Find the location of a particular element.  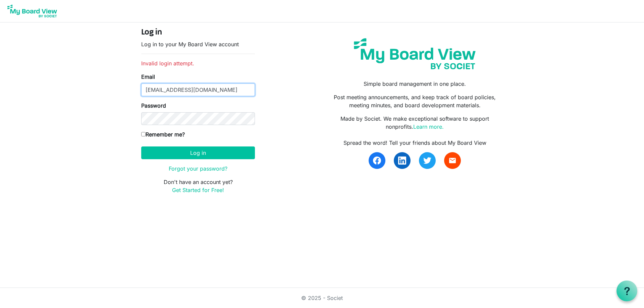

p: Log in to your My Board View account is located at coordinates (198, 44).